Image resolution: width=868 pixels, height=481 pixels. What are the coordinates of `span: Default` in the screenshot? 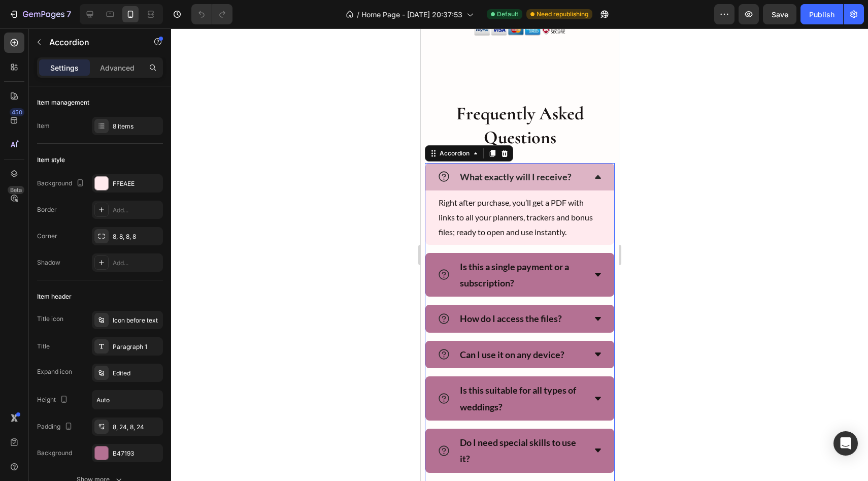 It's located at (508, 14).